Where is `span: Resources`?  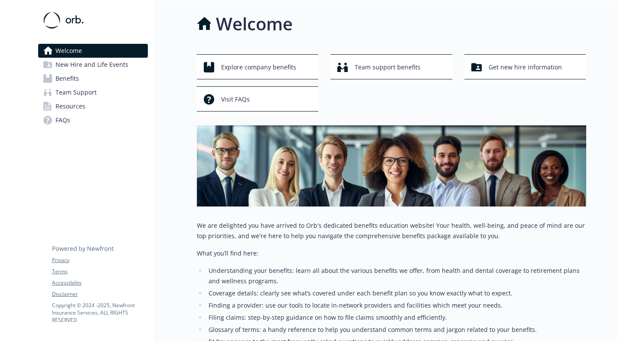 span: Resources is located at coordinates (70, 106).